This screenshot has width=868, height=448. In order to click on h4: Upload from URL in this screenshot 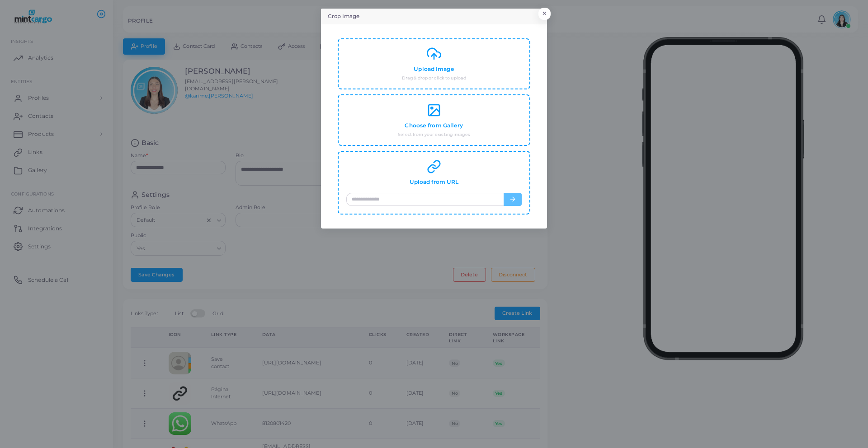, I will do `click(434, 182)`.